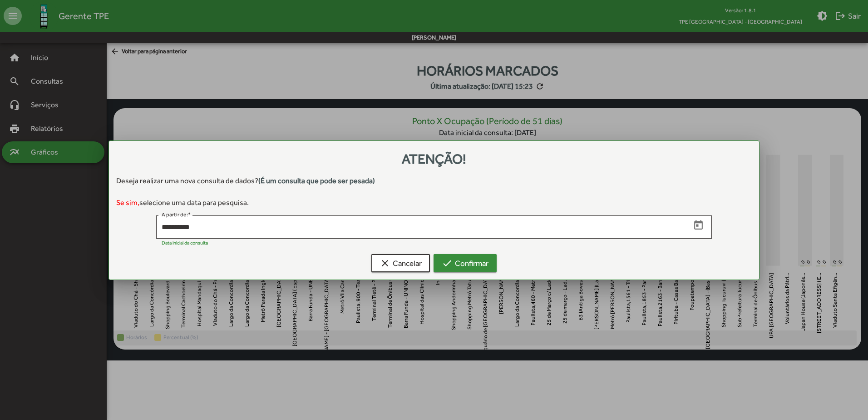  What do you see at coordinates (434, 192) in the screenshot?
I see `div: Deseja realizar uma nova consulta de dados? selecione uma data para pesquisa.` at bounding box center [434, 192].